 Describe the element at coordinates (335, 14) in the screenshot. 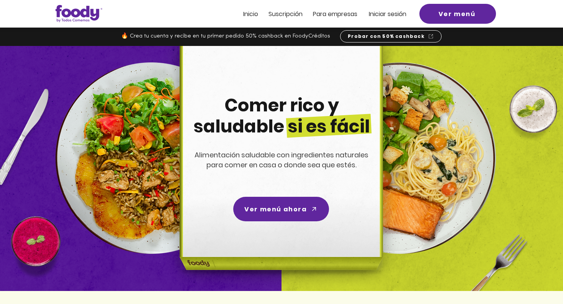

I see `a: Para empresas` at that location.